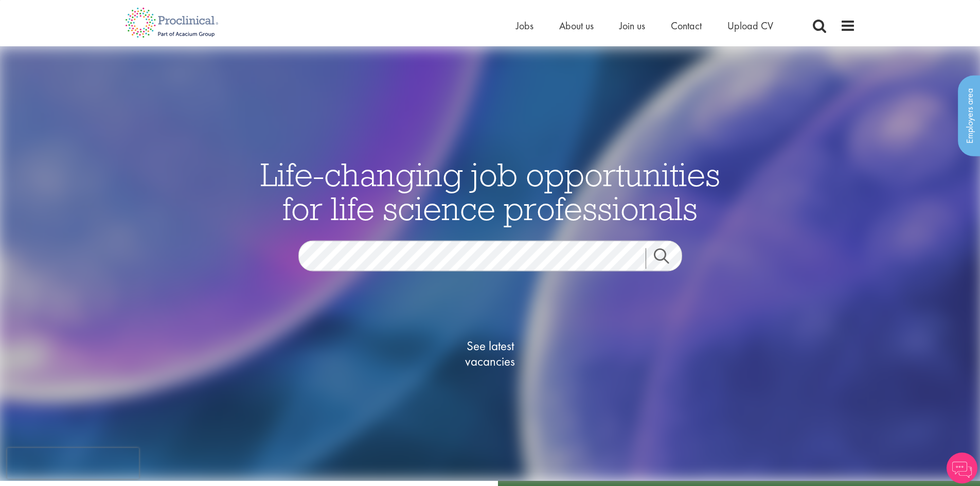  I want to click on span: Jobs, so click(525, 26).